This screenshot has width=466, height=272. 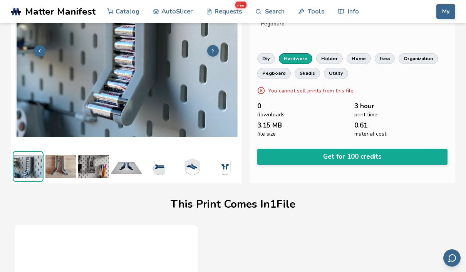 I want to click on a: organization, so click(x=418, y=58).